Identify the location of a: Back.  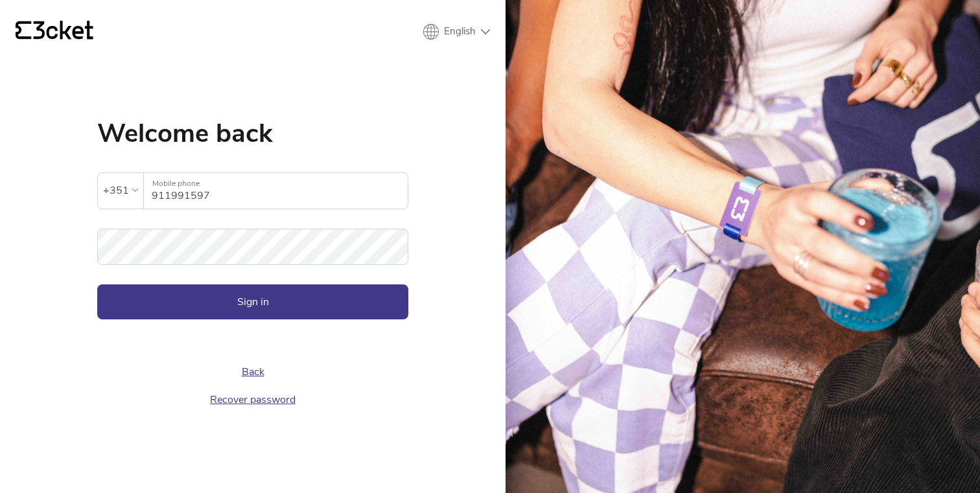
(253, 372).